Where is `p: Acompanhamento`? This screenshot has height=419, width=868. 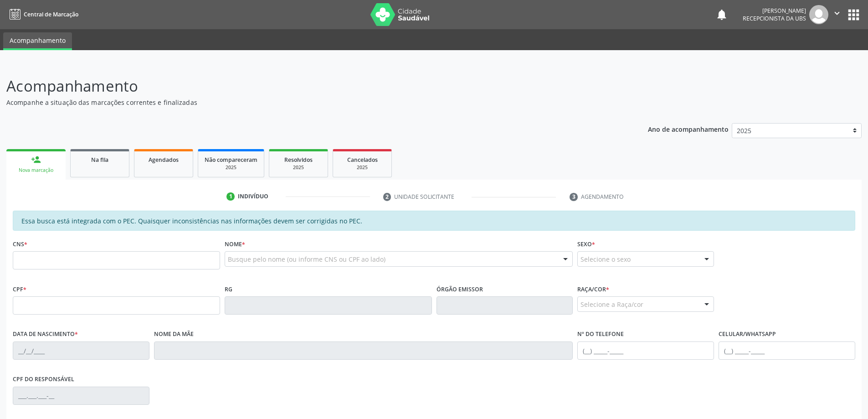 p: Acompanhamento is located at coordinates (305, 86).